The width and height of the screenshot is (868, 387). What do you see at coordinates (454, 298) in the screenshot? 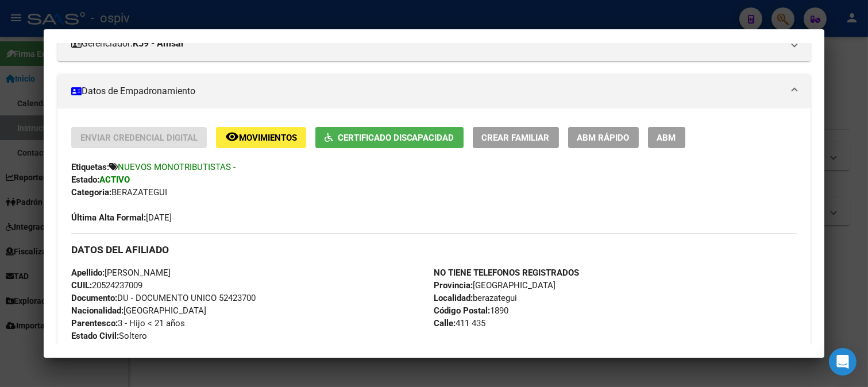
I see `strong: Localidad:` at bounding box center [454, 298].